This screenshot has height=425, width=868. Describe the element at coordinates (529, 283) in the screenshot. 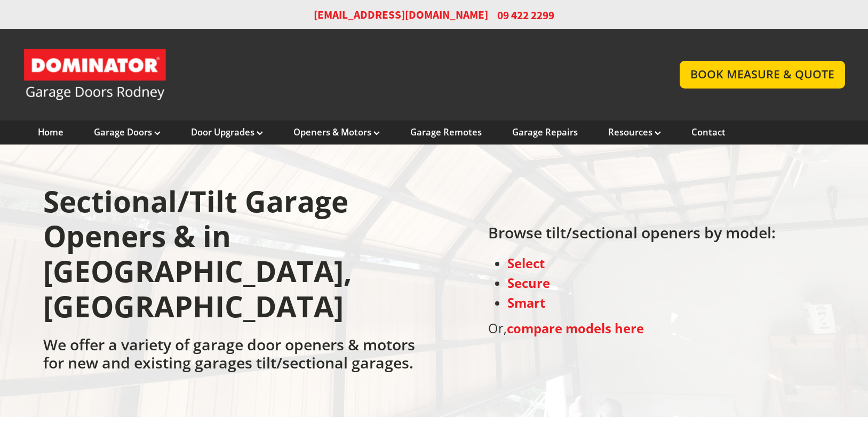

I see `strong: Secure` at that location.